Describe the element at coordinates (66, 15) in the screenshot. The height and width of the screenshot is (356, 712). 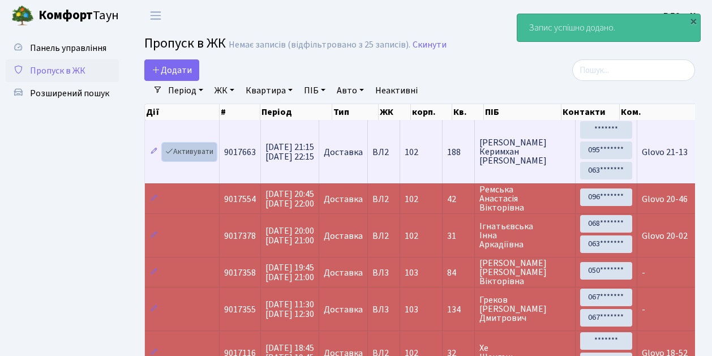
I see `b: Комфорт` at that location.